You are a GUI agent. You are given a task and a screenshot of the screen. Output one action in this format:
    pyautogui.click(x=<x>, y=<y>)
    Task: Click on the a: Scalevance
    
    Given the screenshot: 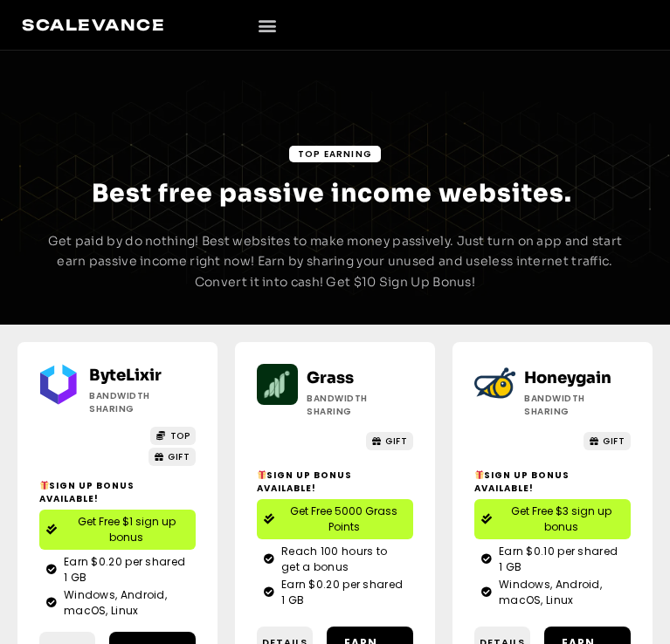 What is the action you would take?
    pyautogui.click(x=94, y=24)
    